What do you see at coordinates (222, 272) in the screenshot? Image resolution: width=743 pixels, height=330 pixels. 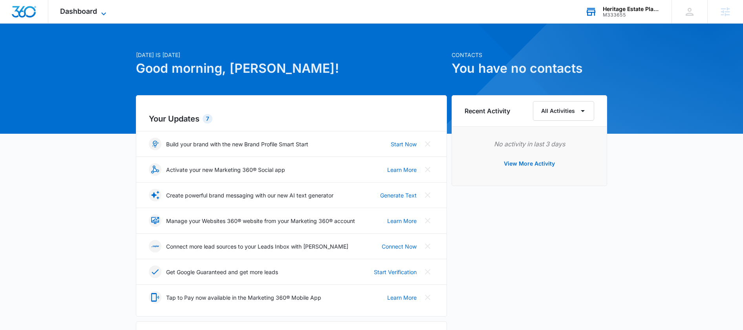 I see `p: Get Google Guaranteed and get more leads` at bounding box center [222, 272].